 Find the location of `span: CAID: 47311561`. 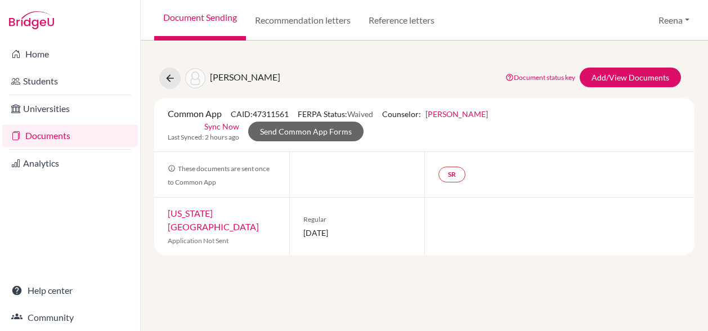

span: CAID: 47311561 is located at coordinates (259, 114).